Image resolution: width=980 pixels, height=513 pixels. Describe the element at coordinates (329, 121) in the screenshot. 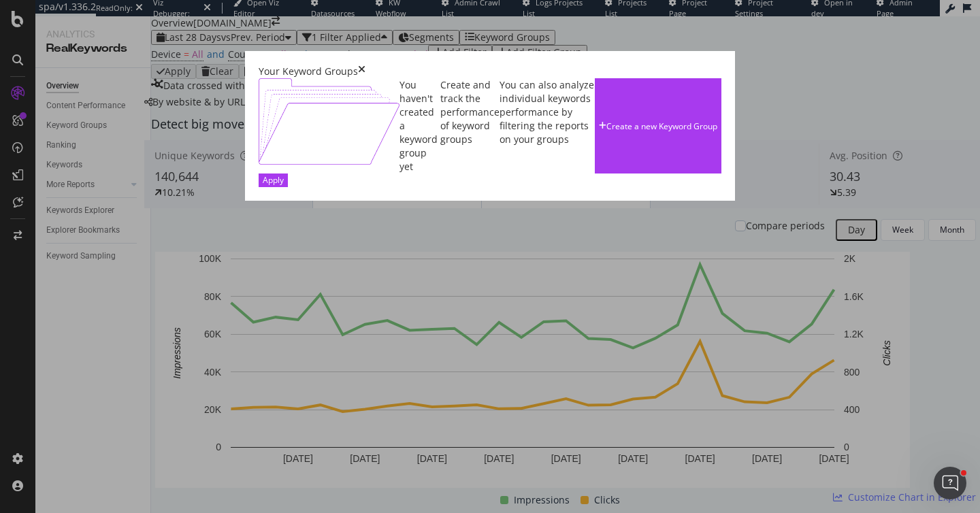

I see `img: BLvG-C8o.png` at that location.